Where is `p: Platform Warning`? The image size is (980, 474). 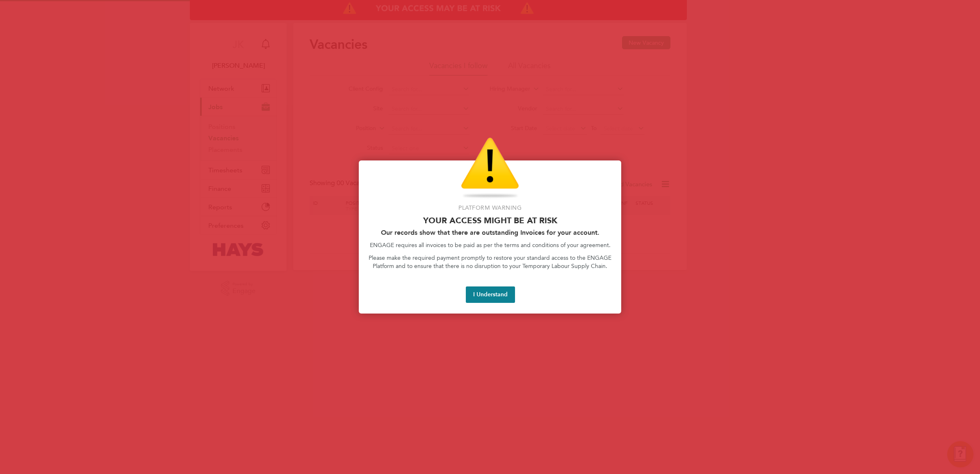
p: Platform Warning is located at coordinates (490, 208).